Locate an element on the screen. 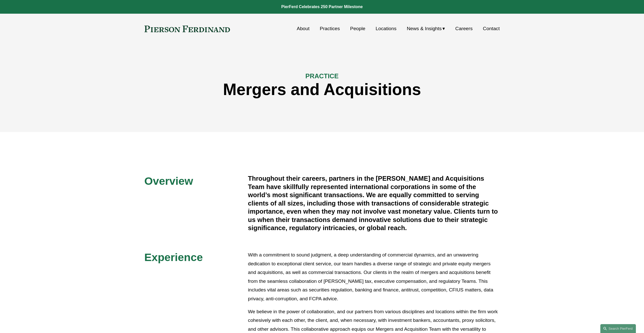 The width and height of the screenshot is (644, 333). p: With a commitment to sound judgment, a deep understanding of commercial dynamics, and an unwaveri... is located at coordinates (374, 277).